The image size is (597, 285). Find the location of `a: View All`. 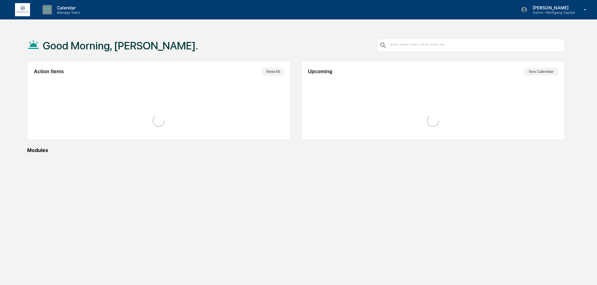

a: View All is located at coordinates (273, 72).